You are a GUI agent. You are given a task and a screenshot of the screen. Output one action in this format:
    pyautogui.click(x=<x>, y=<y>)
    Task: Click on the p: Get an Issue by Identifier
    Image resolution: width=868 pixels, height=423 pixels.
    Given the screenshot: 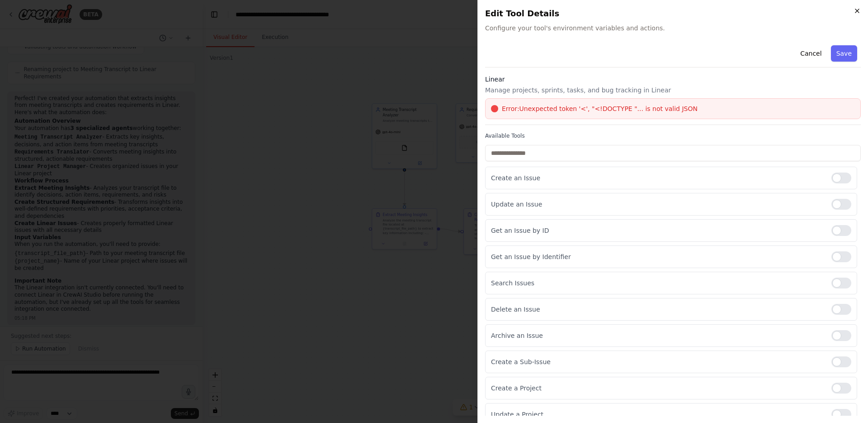 What is the action you would take?
    pyautogui.click(x=658, y=256)
    